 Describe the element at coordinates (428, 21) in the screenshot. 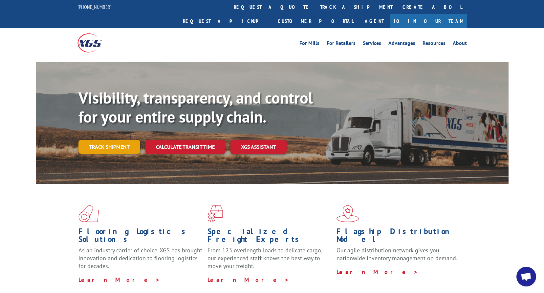

I see `a: Join Our Team` at that location.